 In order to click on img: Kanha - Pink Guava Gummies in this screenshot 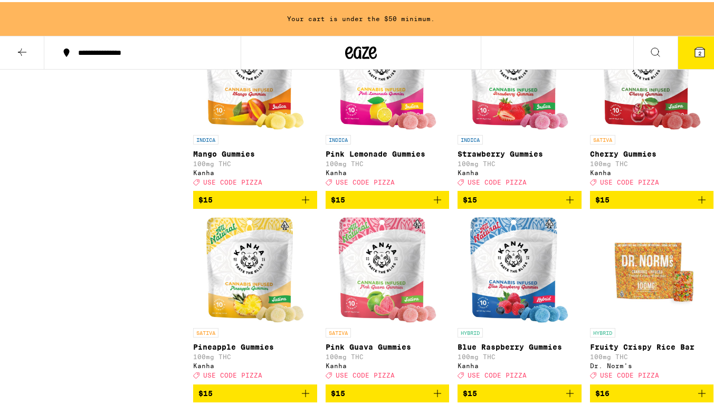, I will do `click(387, 268)`.